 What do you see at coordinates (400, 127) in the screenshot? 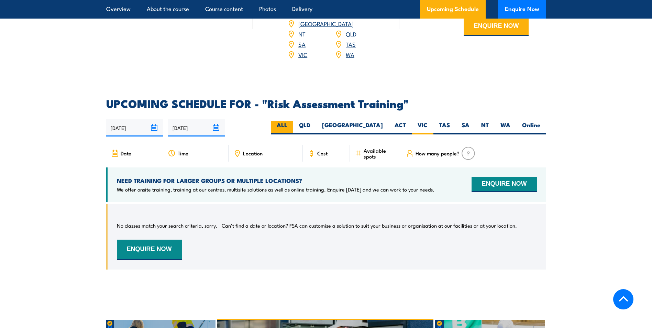
I see `label: ACT` at bounding box center [400, 127].